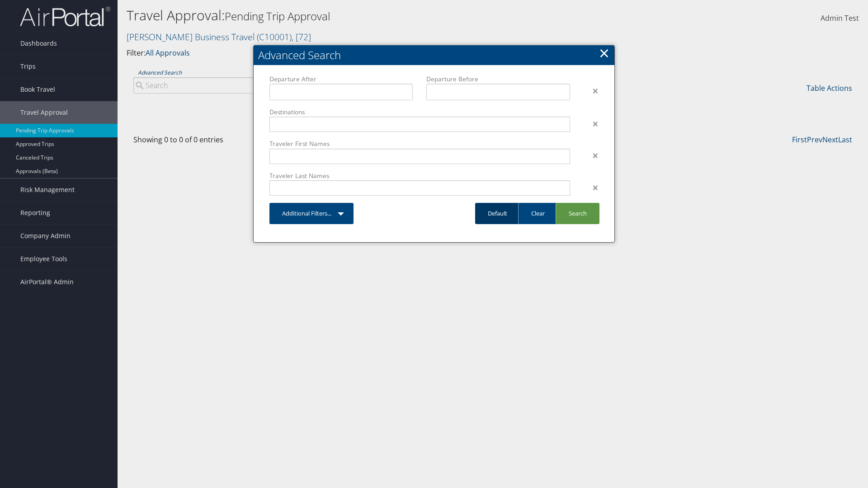 Image resolution: width=868 pixels, height=488 pixels. Describe the element at coordinates (577, 214) in the screenshot. I see `a: Search` at that location.